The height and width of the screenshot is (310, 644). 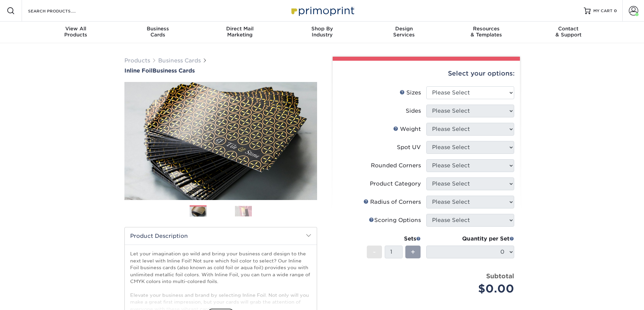 I want to click on strong: Subtotal, so click(x=500, y=276).